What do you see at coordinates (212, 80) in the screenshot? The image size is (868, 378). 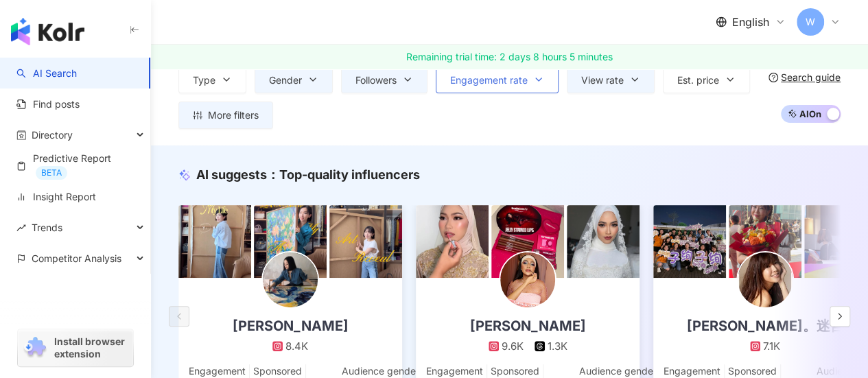 I see `button: Type` at bounding box center [212, 80].